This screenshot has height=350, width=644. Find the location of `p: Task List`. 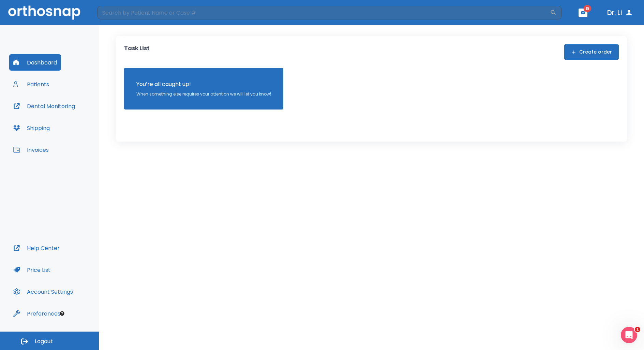

p: Task List is located at coordinates (137, 52).